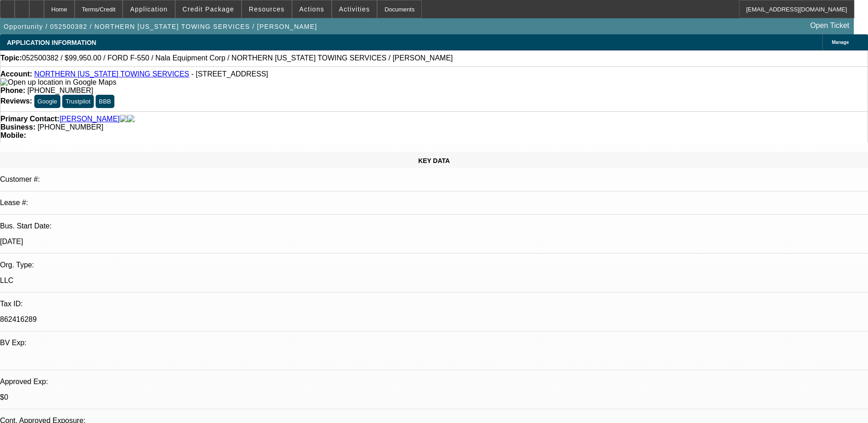  Describe the element at coordinates (840, 42) in the screenshot. I see `span: Manage` at that location.